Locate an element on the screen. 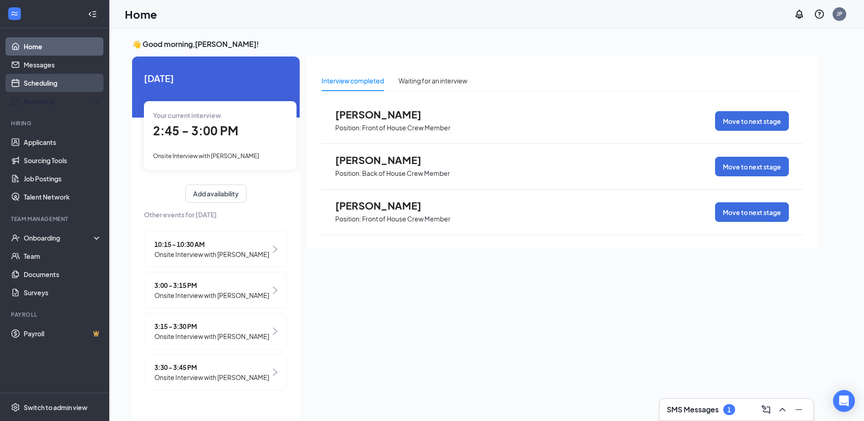 The width and height of the screenshot is (864, 421). svg: ChevronUp is located at coordinates (782, 409).